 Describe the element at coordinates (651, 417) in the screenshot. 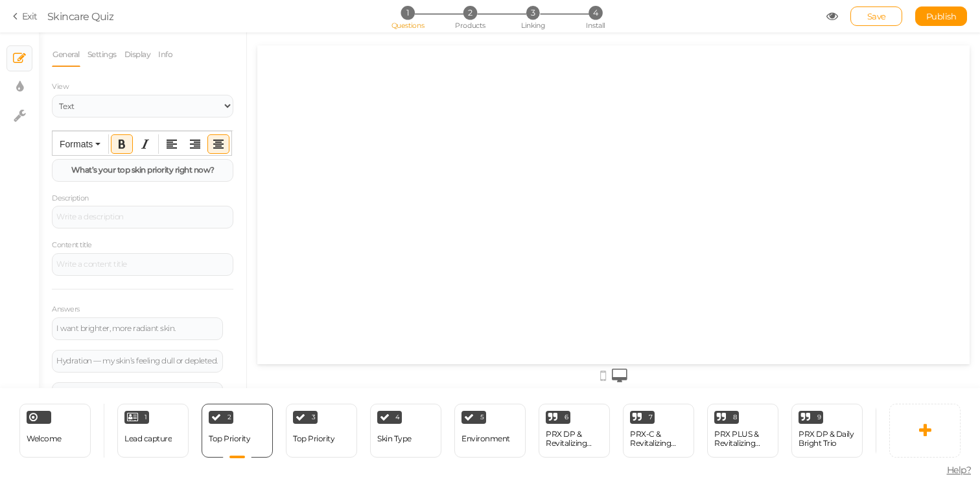

I see `span: 7` at that location.